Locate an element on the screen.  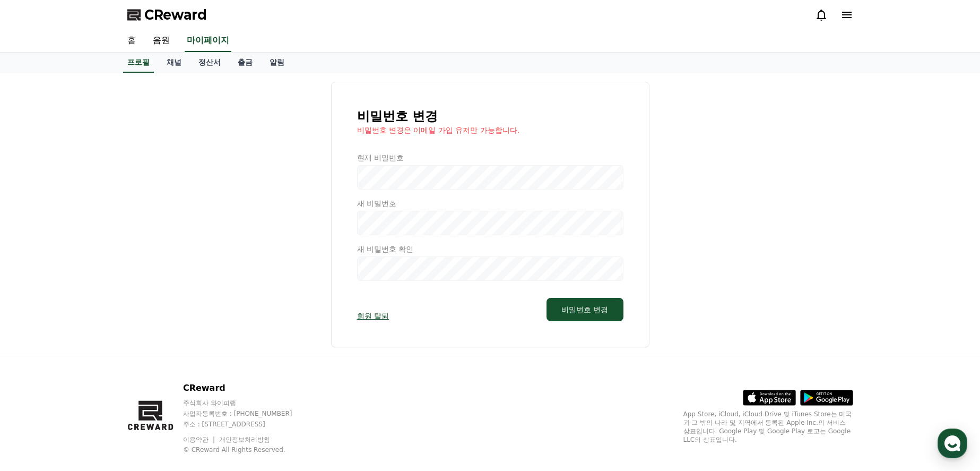
p: © CReward All Rights Reserved. is located at coordinates (248, 450).